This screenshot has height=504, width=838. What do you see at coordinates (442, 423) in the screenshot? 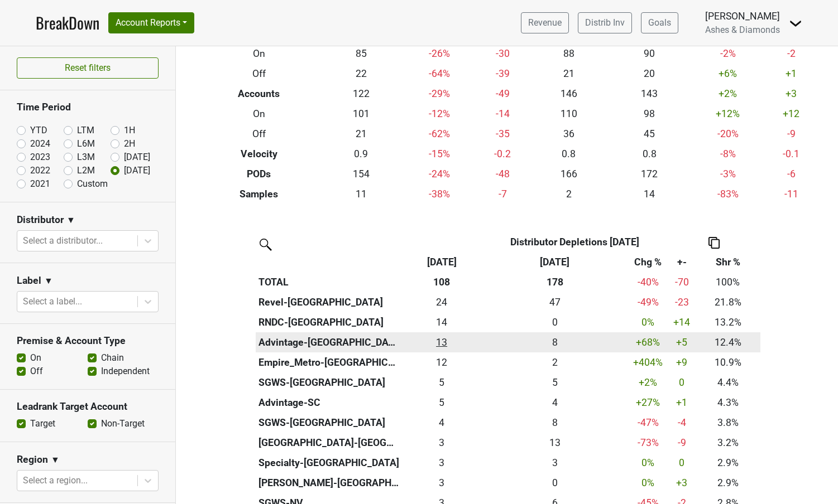
I see `td: 4.085` at bounding box center [442, 423].